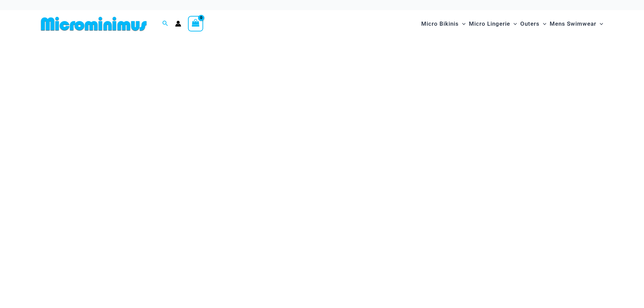 This screenshot has height=308, width=644. What do you see at coordinates (94, 24) in the screenshot?
I see `img: MM SHOP LOGO FLAT` at bounding box center [94, 24].